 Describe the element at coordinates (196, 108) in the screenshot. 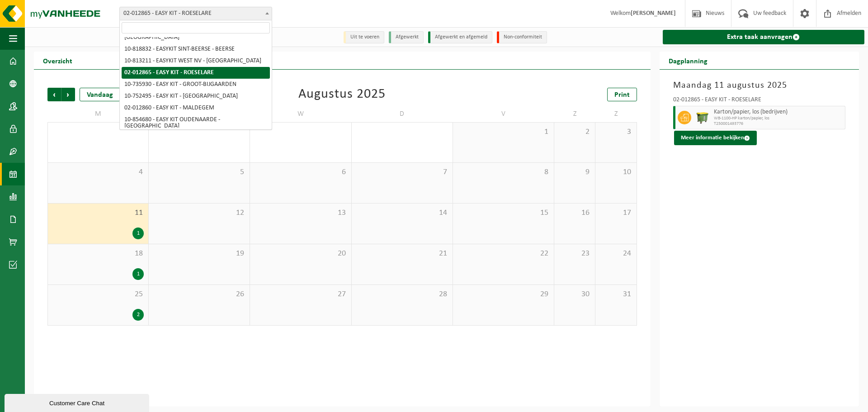

I see `li: 02-012860 - EASY KIT - MALDEGEM` at that location.